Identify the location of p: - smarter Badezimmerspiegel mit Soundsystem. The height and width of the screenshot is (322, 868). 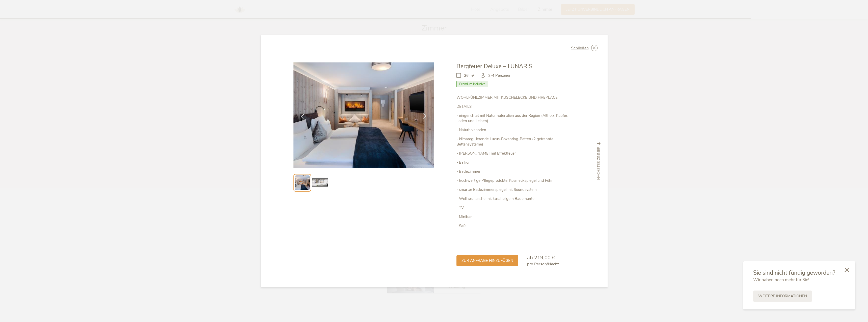
(515, 190).